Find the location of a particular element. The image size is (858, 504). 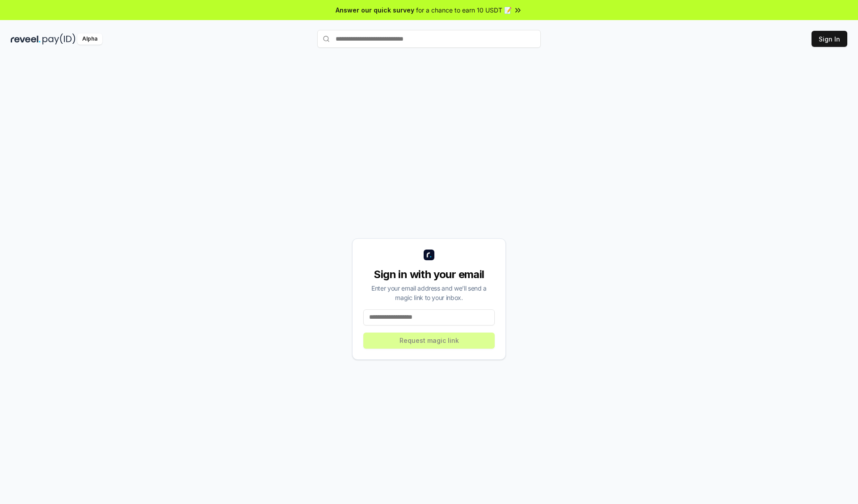

span: Answer our quick survey is located at coordinates (375, 10).